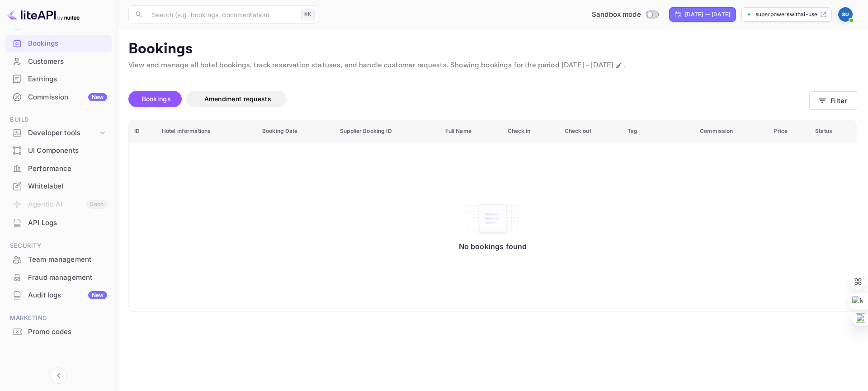  What do you see at coordinates (58, 120) in the screenshot?
I see `span: Build` at bounding box center [58, 120].